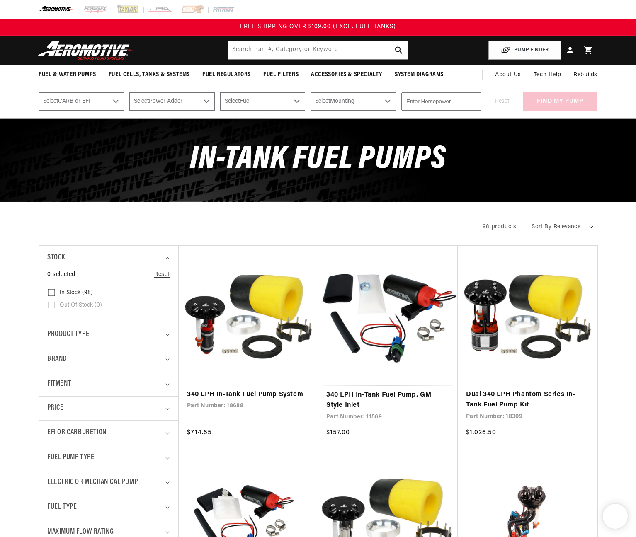 The height and width of the screenshot is (537, 636). I want to click on summary: Fuel Regulators, so click(226, 75).